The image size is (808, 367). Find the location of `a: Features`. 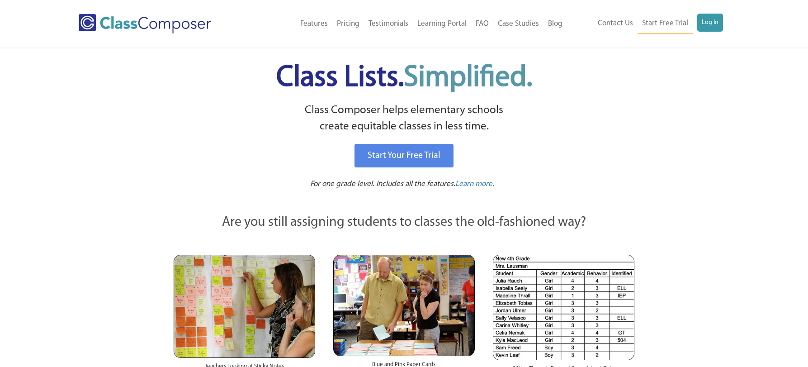

a: Features is located at coordinates (314, 24).